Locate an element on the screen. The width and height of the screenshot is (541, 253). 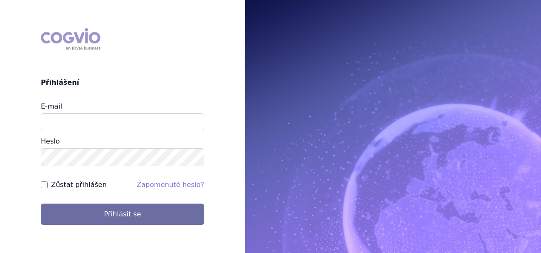
a: Zapomenuté heslo? is located at coordinates (170, 184).